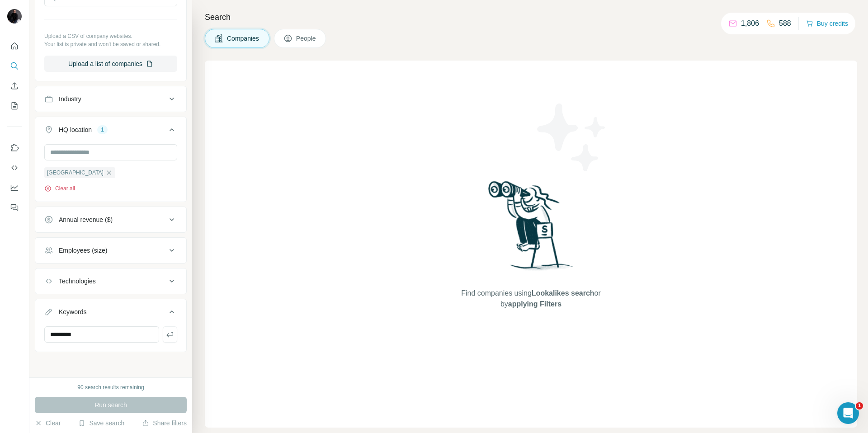  What do you see at coordinates (111, 44) in the screenshot?
I see `p: Your list is private and won't be saved or shared.` at bounding box center [111, 44].